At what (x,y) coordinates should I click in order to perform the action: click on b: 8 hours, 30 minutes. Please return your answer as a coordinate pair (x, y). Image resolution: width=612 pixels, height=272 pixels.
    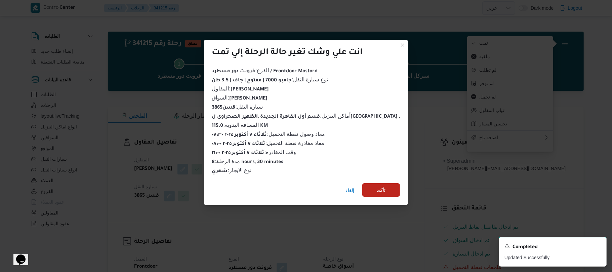
    Looking at the image, I should click on (248, 162).